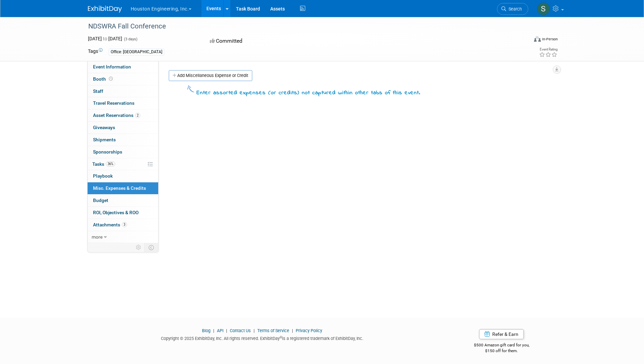  What do you see at coordinates (283, 41) in the screenshot?
I see `div: Committed` at bounding box center [283, 41].